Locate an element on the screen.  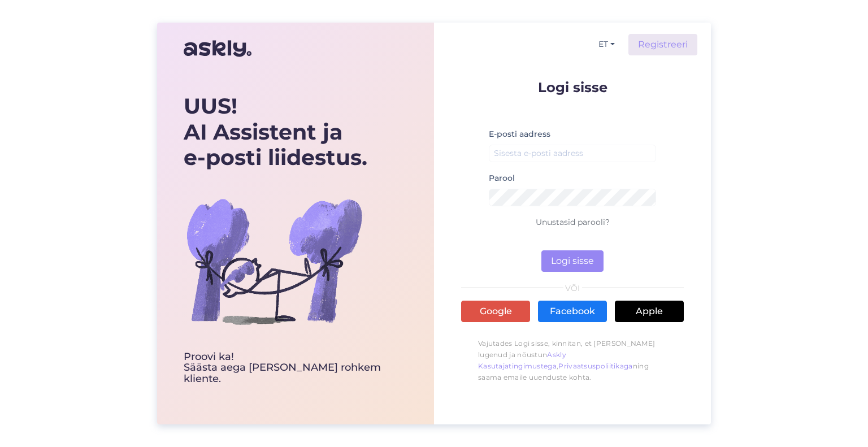
p: Logi sisse is located at coordinates (572, 87).